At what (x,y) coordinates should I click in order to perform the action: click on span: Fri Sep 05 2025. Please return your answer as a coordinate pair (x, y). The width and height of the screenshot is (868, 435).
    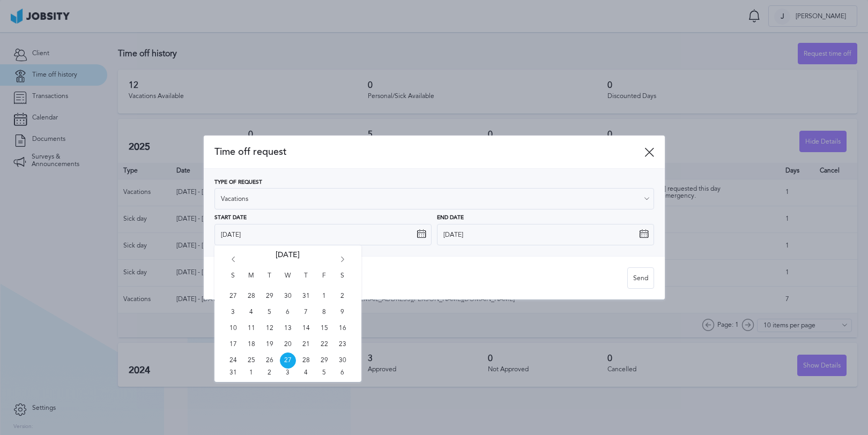
    Looking at the image, I should click on (324, 372).